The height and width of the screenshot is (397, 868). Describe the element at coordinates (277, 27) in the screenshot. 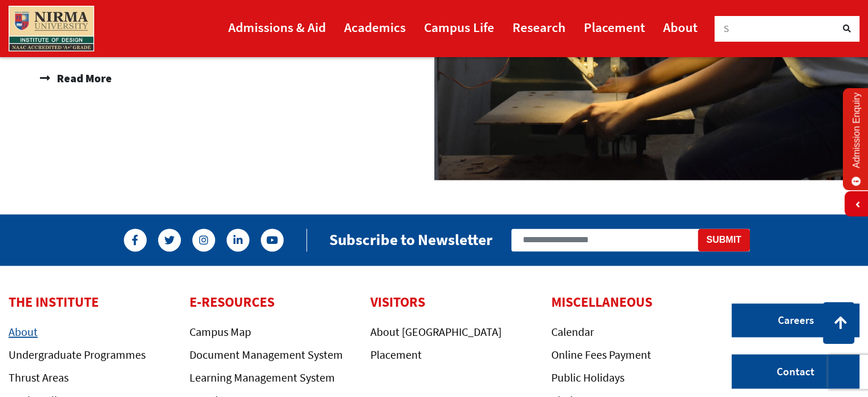

I see `a: Admissions & Aid` at that location.